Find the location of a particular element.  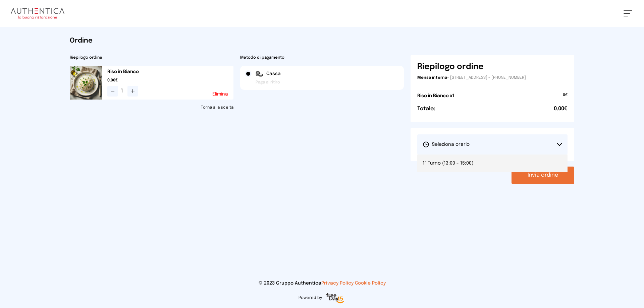

img: logo-freeday.3e08031.png is located at coordinates (335, 299).